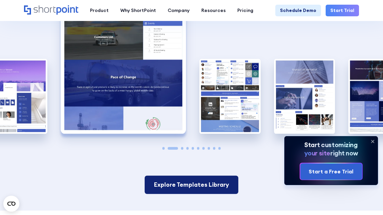 The width and height of the screenshot is (383, 215). I want to click on span: Go to slide 5, so click(193, 149).